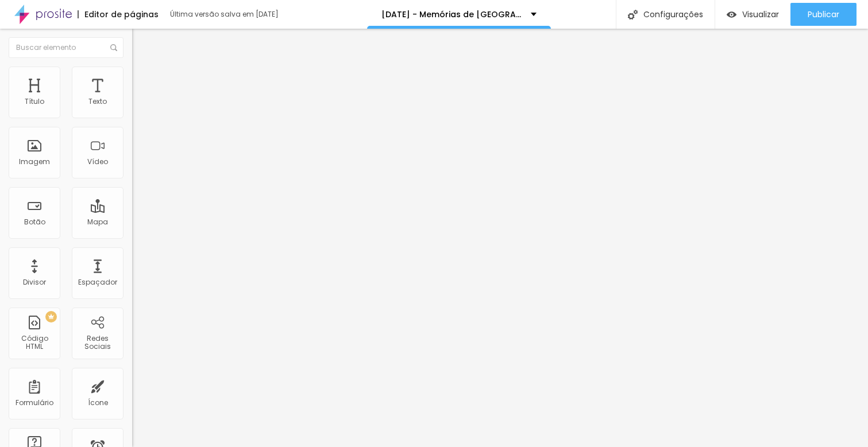  I want to click on div: Imagem, so click(35, 162).